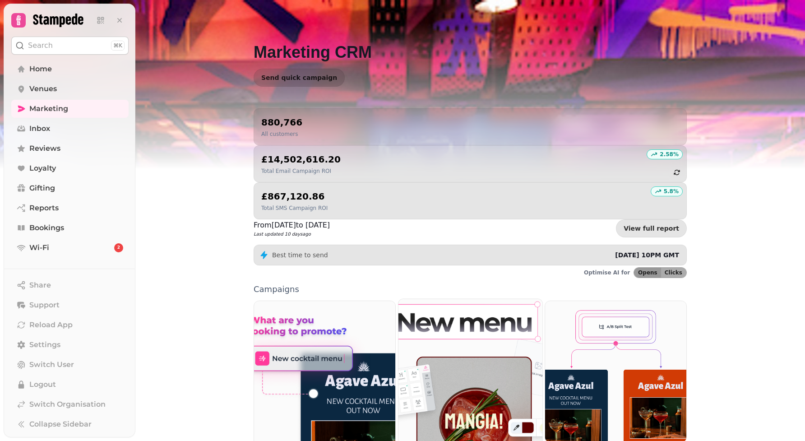 The image size is (805, 441). Describe the element at coordinates (677, 172) in the screenshot. I see `button: refresh` at that location.